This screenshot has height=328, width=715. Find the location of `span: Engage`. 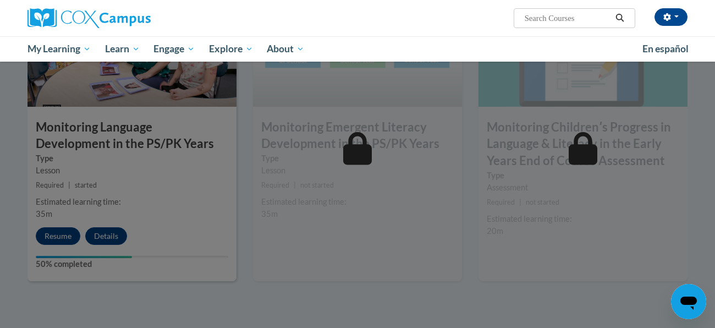

span: Engage is located at coordinates (174, 49).